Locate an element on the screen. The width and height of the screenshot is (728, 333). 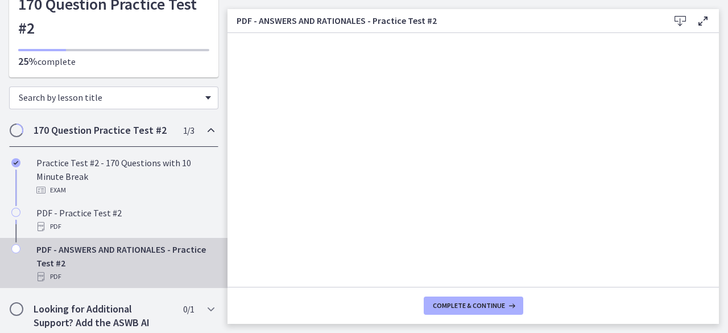
span: 0 / 1 is located at coordinates (188, 309).